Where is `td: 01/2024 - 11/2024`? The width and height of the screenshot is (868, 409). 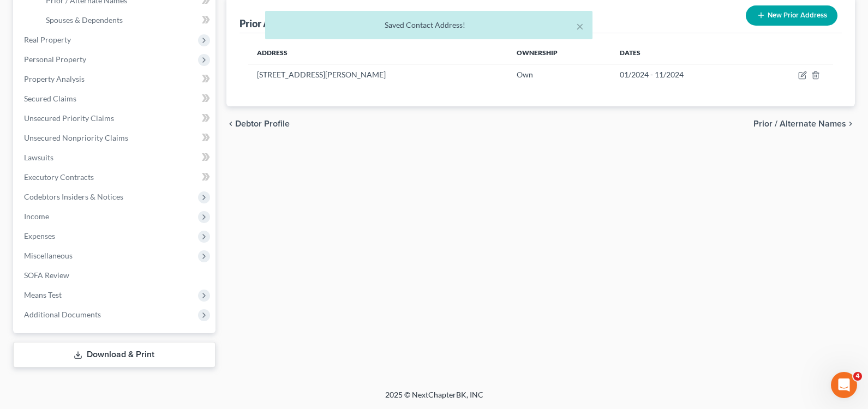
td: 01/2024 - 11/2024 is located at coordinates (683, 74).